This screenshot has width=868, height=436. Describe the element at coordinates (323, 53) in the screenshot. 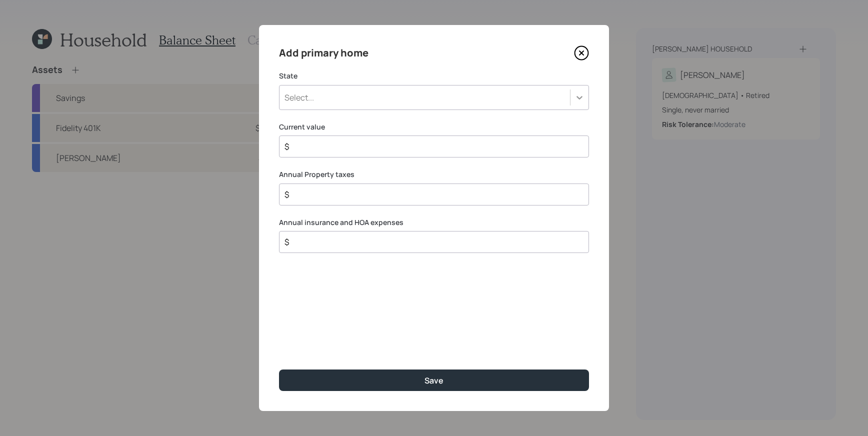

I see `h4: Add primary home` at that location.